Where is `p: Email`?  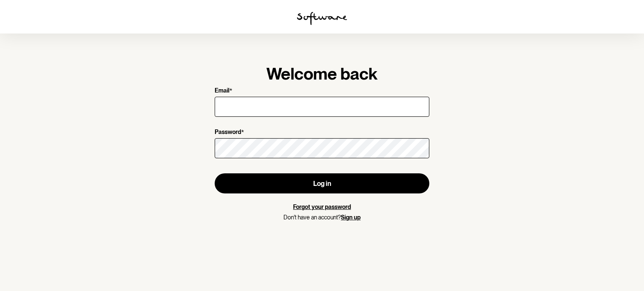
p: Email is located at coordinates (222, 91).